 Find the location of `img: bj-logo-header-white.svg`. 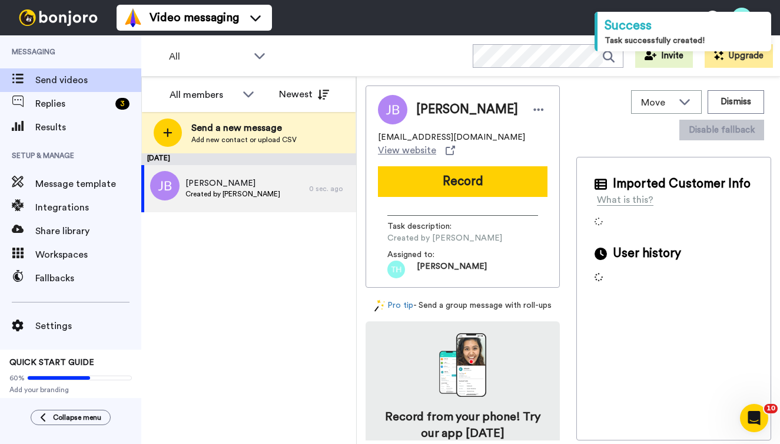

img: bj-logo-header-white.svg is located at coordinates (58, 18).